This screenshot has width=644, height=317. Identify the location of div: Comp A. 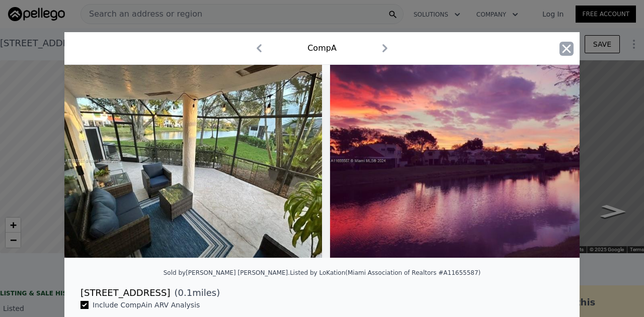
(322, 48).